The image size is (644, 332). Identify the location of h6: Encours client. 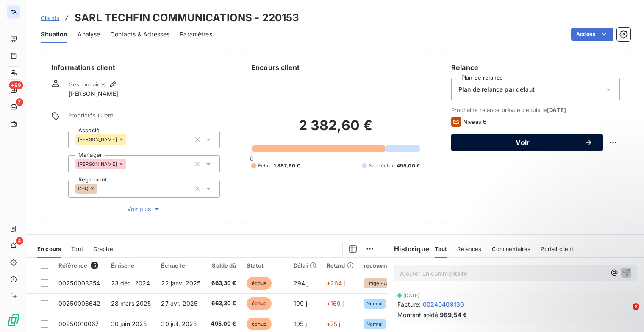
(275, 67).